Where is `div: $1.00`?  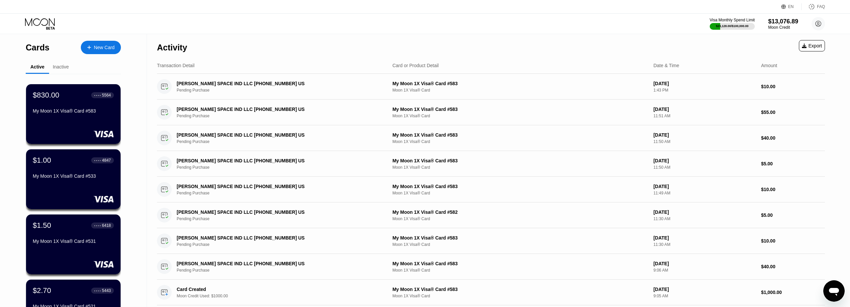
div: $1.00 is located at coordinates (42, 160).